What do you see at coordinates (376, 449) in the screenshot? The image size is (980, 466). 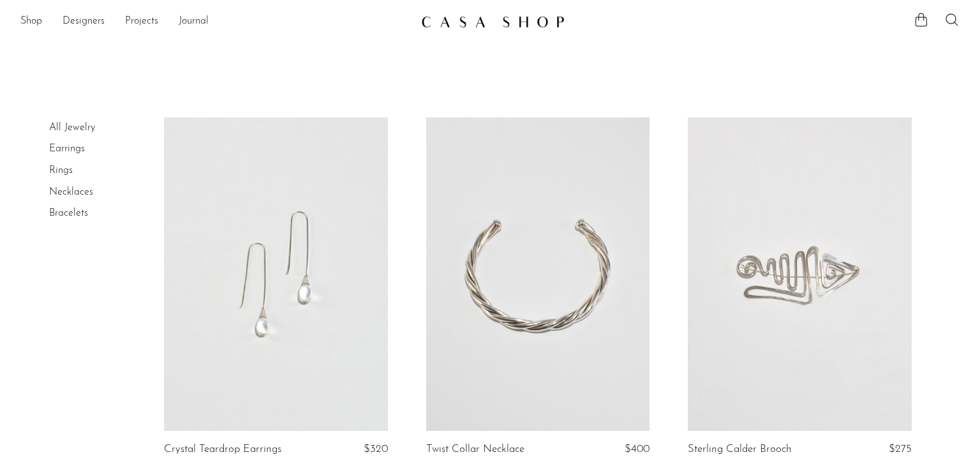 I see `span: $320` at bounding box center [376, 449].